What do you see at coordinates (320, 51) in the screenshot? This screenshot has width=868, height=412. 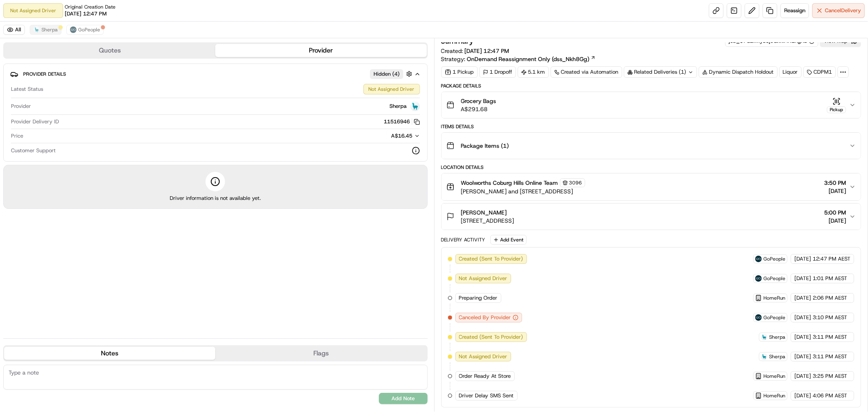 I see `button: Provider` at bounding box center [320, 51].